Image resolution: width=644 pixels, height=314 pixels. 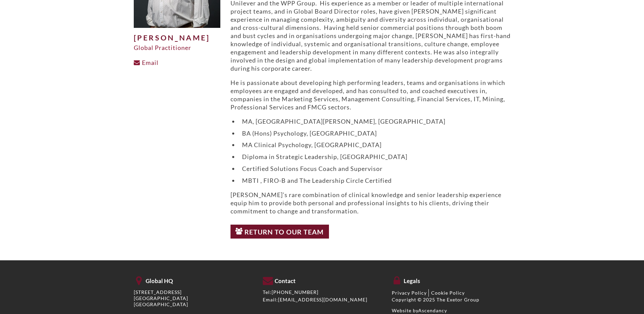 I want to click on h5: Legals, so click(x=451, y=279).